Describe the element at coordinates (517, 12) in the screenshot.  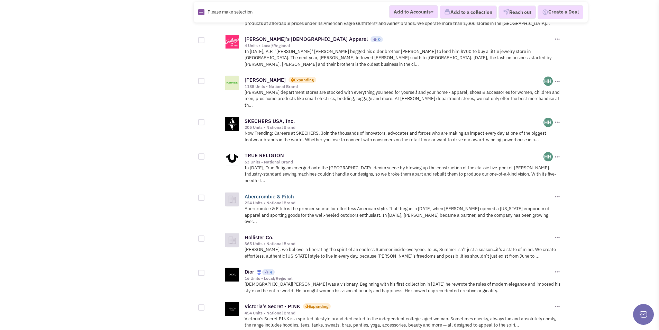
I see `button: Reach out` at that location.